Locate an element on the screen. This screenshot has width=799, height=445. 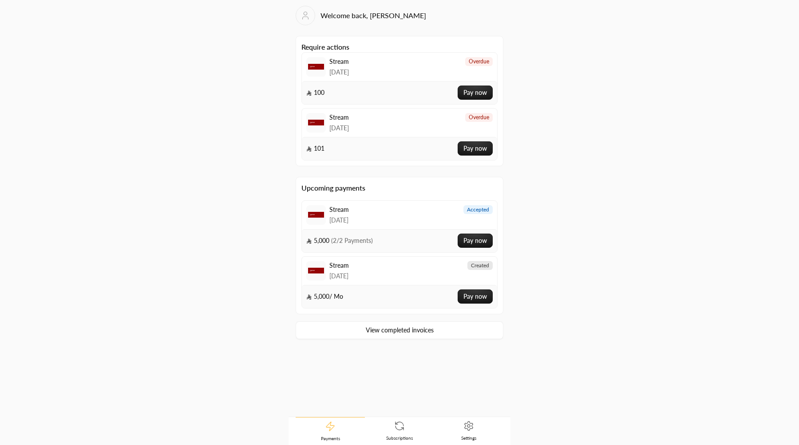
span: Subscriptions is located at coordinates (399, 438).